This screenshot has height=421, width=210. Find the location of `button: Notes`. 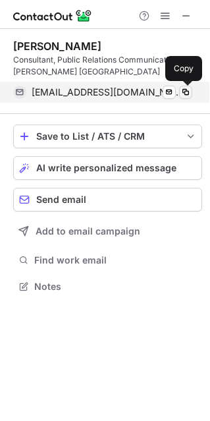

button: Notes is located at coordinates (107, 287).